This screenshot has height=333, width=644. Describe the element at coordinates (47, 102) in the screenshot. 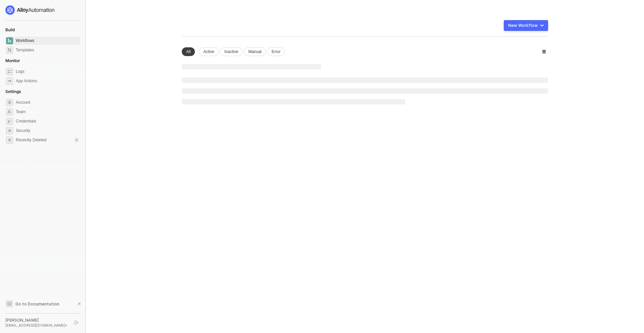

I see `span: Account` at that location.